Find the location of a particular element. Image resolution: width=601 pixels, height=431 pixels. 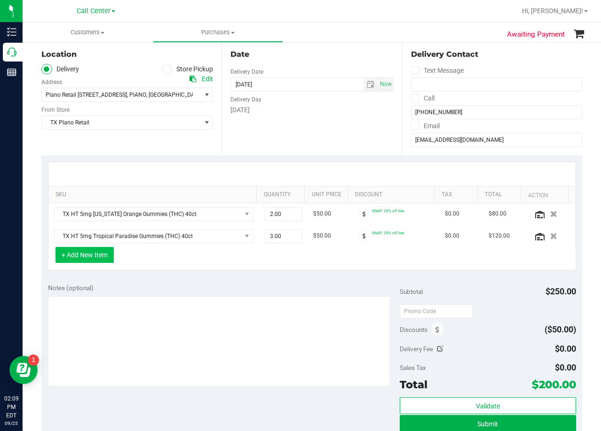

span: $80.00 is located at coordinates (497, 214).